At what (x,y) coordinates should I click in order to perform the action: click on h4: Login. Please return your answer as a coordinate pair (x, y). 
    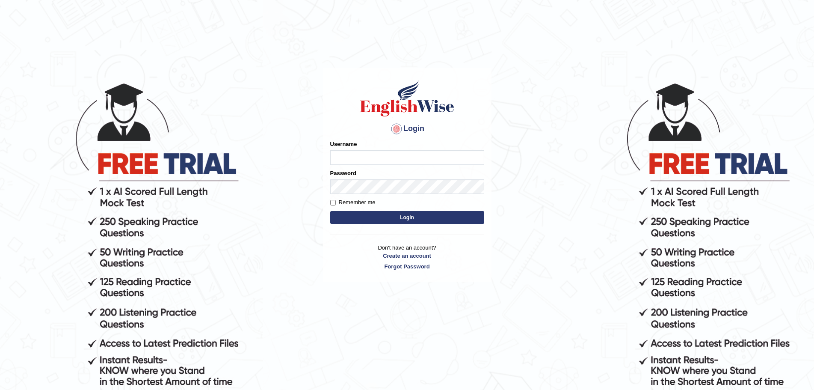
    Looking at the image, I should click on (407, 129).